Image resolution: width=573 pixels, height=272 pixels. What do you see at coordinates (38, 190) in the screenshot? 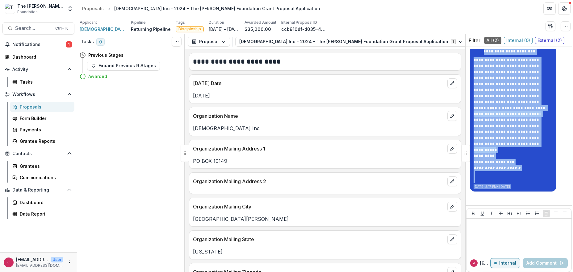
I see `button: Open Data & Reporting` at bounding box center [38, 190].